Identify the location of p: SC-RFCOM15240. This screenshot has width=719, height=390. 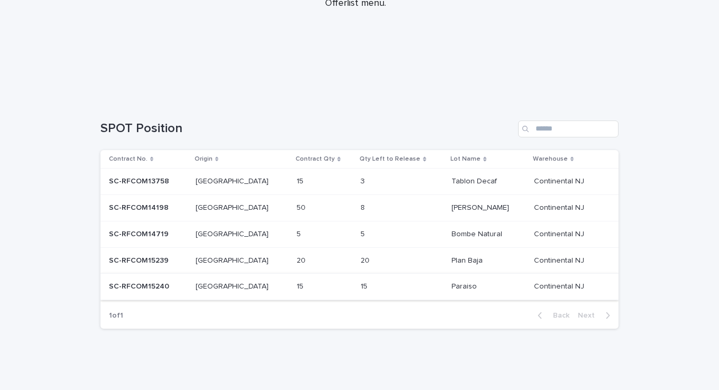
(140, 285).